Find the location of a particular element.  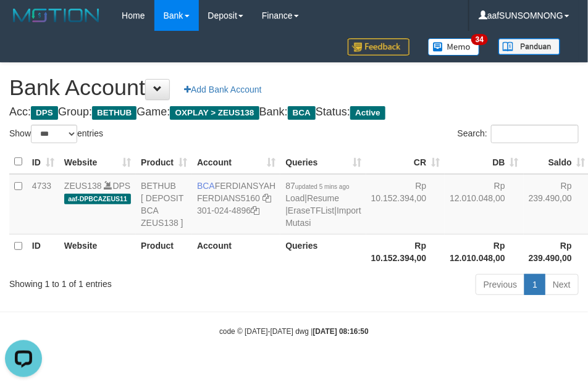

img: Feedback.jpg is located at coordinates (379, 47).